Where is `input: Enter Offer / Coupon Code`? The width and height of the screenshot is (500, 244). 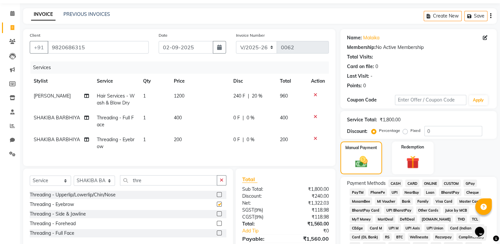
input: Enter Offer / Coupon Code is located at coordinates (431, 100).